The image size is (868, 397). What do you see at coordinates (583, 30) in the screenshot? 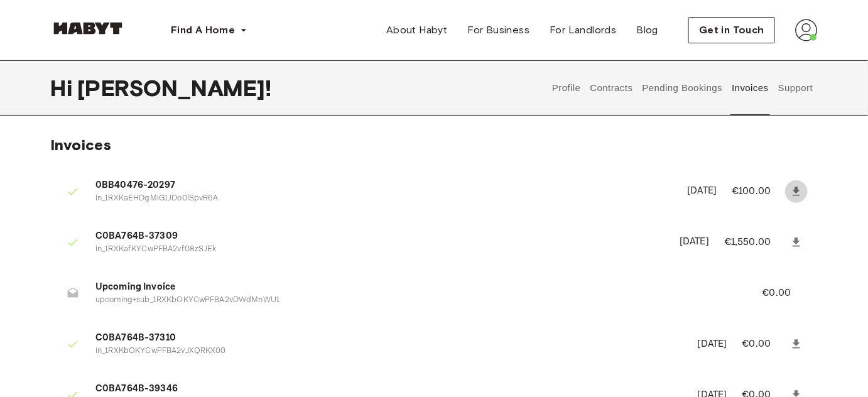
I see `span: For Landlords` at bounding box center [583, 30].